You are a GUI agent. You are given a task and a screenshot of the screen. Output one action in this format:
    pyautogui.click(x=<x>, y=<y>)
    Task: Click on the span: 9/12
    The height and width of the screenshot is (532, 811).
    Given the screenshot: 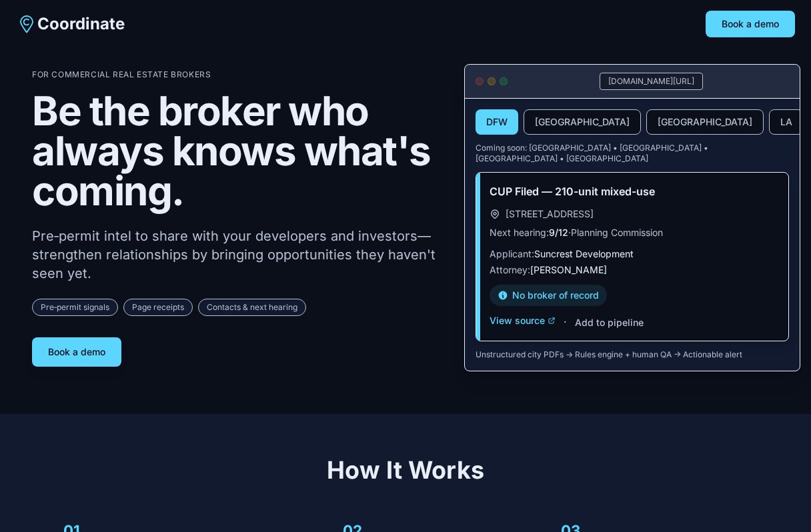 What is the action you would take?
    pyautogui.click(x=558, y=232)
    